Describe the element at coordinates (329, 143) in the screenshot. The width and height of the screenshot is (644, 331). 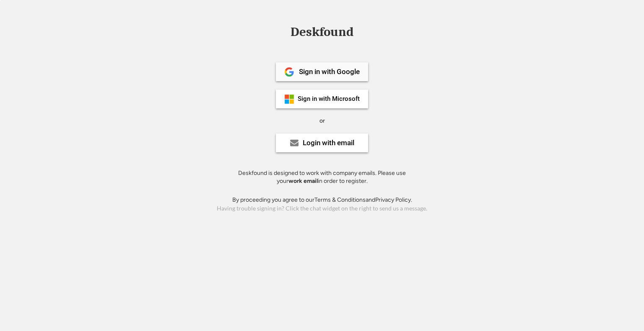
I see `div: Login with email` at that location.